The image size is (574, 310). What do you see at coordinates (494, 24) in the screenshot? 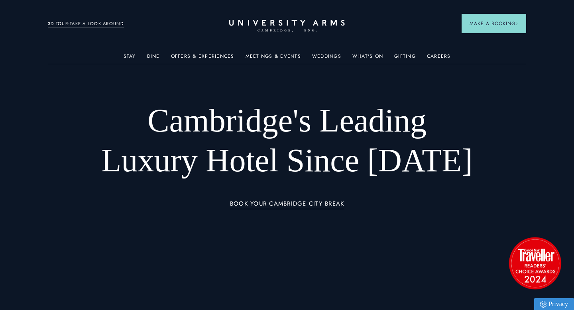
I see `span: Make a Booking` at bounding box center [494, 24].